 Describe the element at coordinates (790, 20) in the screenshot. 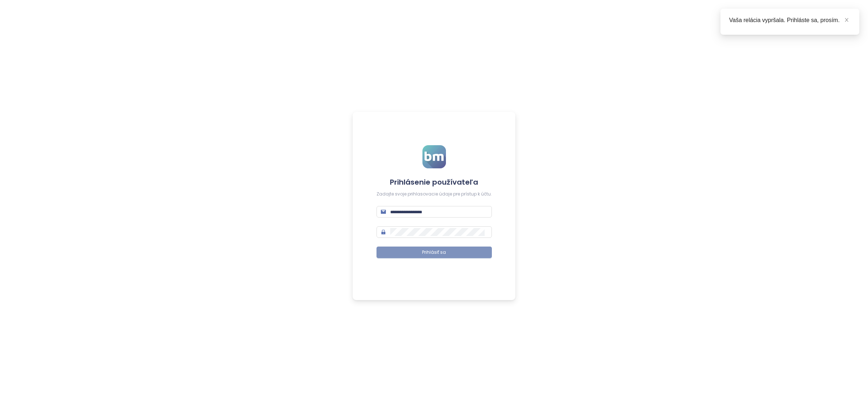

I see `div: Vaša relácia vypršala. Prihláste sa, prosím.` at that location.